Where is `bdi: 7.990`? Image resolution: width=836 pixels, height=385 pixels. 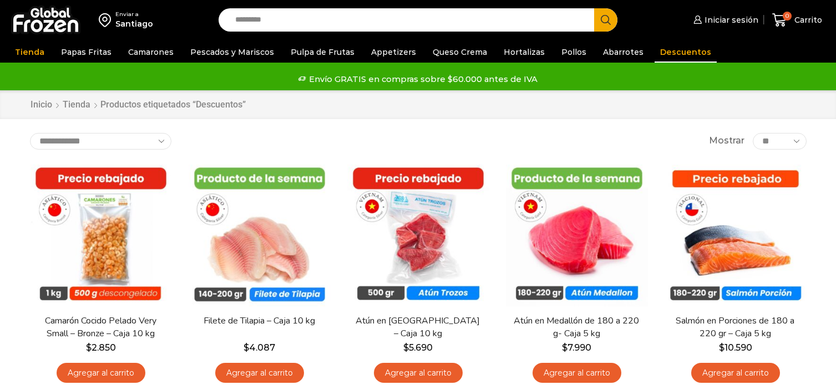
bdi: 7.990 is located at coordinates (576, 348).